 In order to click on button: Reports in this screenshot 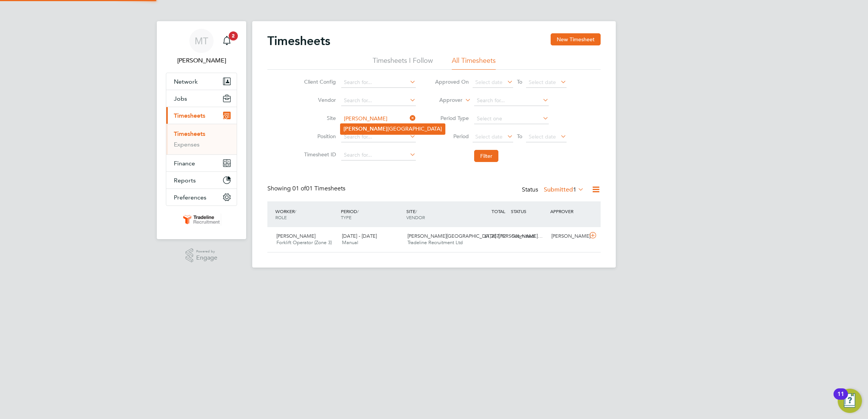, I will do `click(202, 180)`.